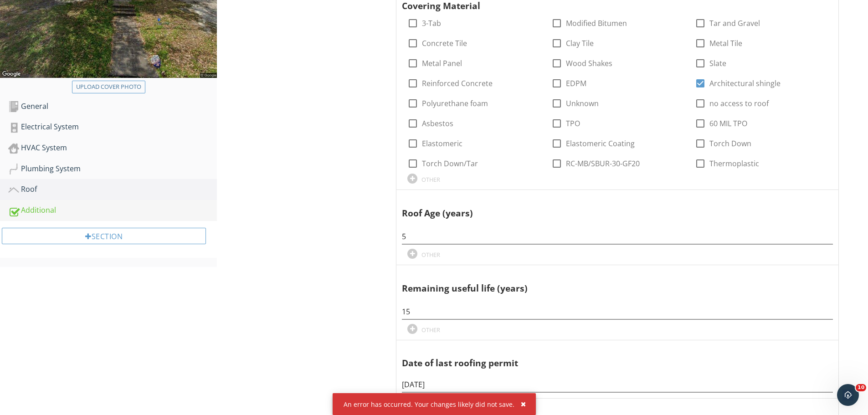 The image size is (868, 415). Describe the element at coordinates (734, 163) in the screenshot. I see `label: Thermoplastic` at that location.